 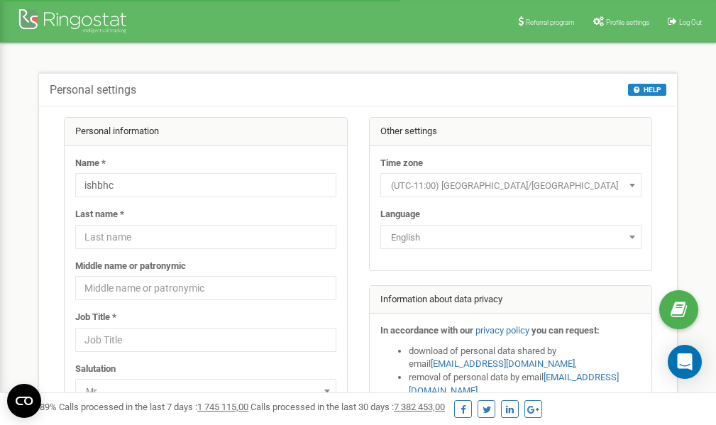 I want to click on label: Language, so click(x=400, y=214).